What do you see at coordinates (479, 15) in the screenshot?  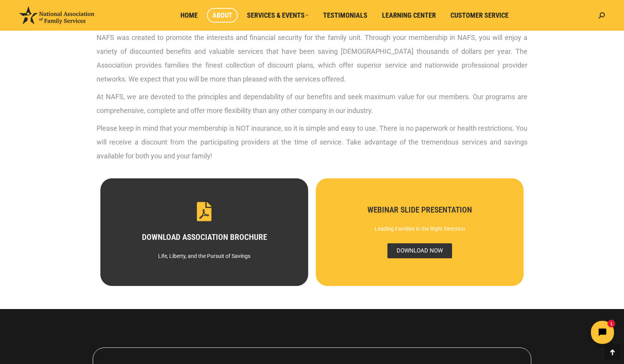 I see `span: Customer Service` at bounding box center [479, 15].